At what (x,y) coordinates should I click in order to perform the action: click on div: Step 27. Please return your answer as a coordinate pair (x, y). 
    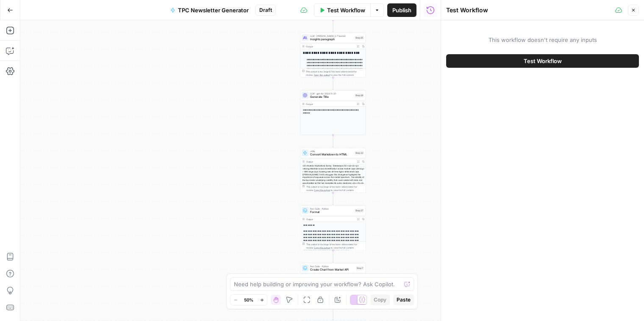
    Looking at the image, I should click on (359, 211).